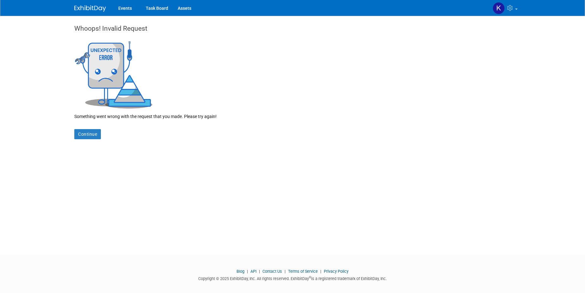 This screenshot has height=293, width=585. What do you see at coordinates (272, 271) in the screenshot?
I see `a: Contact Us` at bounding box center [272, 271].